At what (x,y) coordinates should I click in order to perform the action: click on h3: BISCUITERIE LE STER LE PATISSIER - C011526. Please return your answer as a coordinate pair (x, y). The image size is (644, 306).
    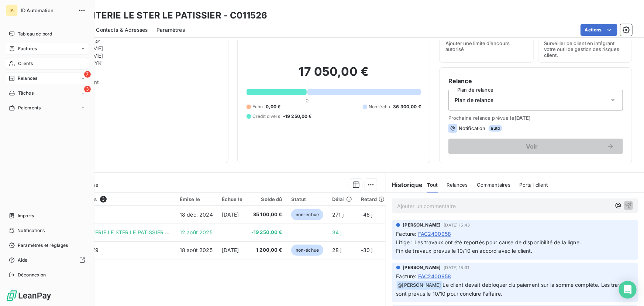
    Looking at the image, I should click on (166, 15).